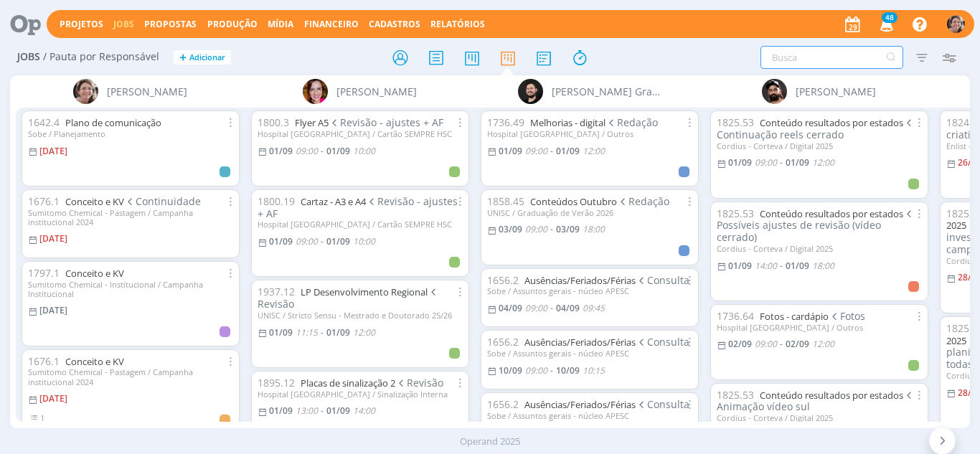 The image size is (980, 454). I want to click on input: Busca, so click(832, 57).